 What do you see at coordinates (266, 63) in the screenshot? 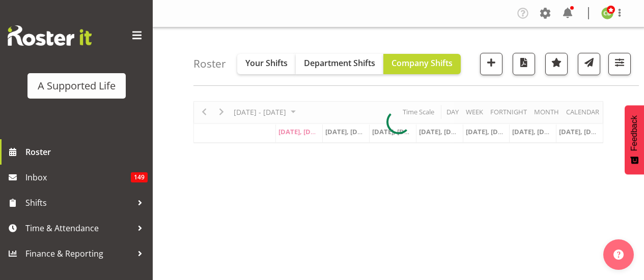
I see `span: Your Shifts` at bounding box center [266, 63].